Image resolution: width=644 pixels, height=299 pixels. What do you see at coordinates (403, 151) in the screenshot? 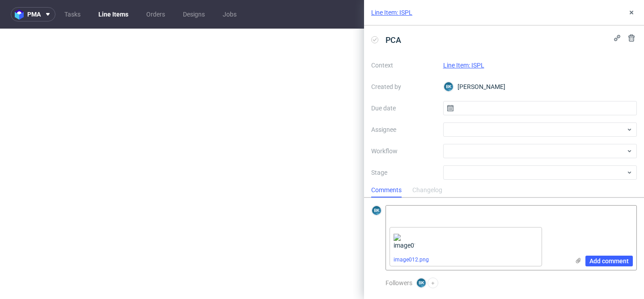
I see `label: Workflow` at bounding box center [403, 151].